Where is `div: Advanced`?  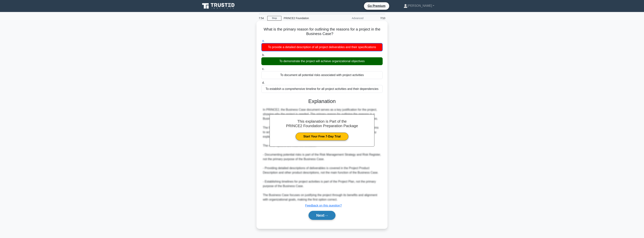
div: Advanced is located at coordinates (349, 18).